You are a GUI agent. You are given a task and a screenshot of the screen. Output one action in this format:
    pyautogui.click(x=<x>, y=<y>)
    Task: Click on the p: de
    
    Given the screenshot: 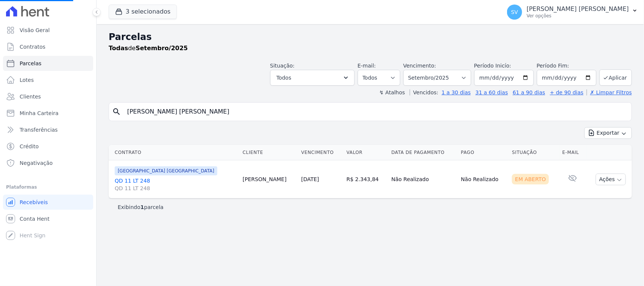 What is the action you would take?
    pyautogui.click(x=148, y=48)
    